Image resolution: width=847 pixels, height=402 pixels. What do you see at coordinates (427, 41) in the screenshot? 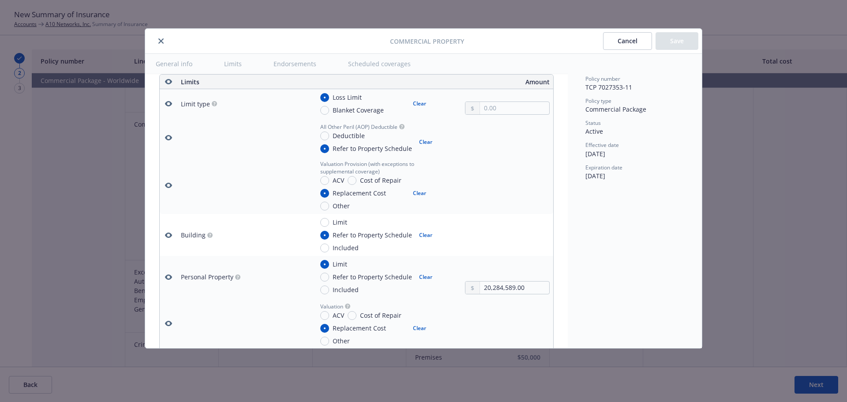
I see `span: Commercial Property` at bounding box center [427, 41].